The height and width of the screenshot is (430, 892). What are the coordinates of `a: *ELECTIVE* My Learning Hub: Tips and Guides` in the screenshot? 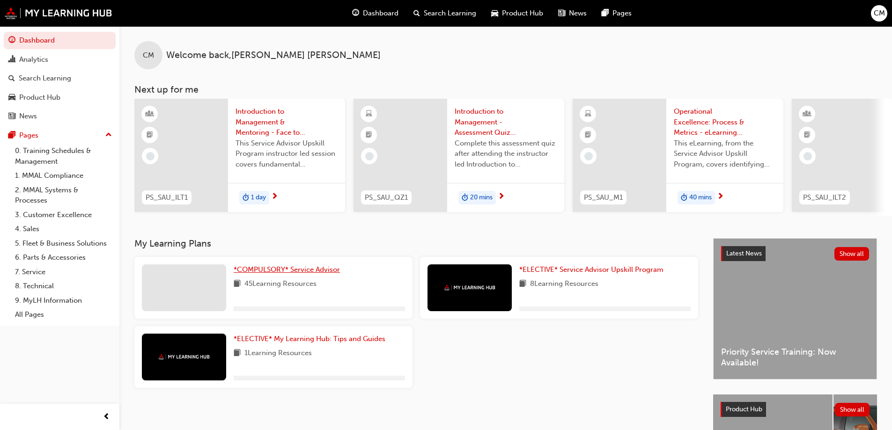 It's located at (311, 339).